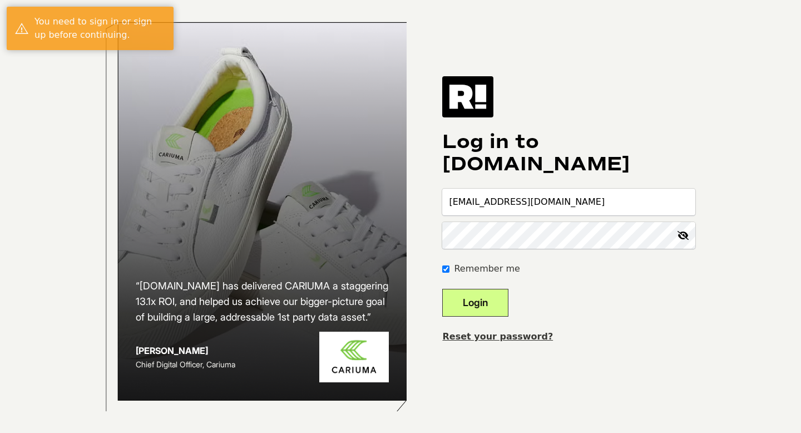 This screenshot has height=433, width=801. What do you see at coordinates (487, 269) in the screenshot?
I see `label: Remember me` at bounding box center [487, 269].